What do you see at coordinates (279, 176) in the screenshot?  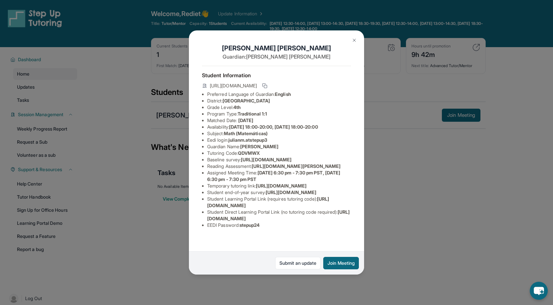 I see `li: Assigned Meeting Time :` at bounding box center [279, 176].